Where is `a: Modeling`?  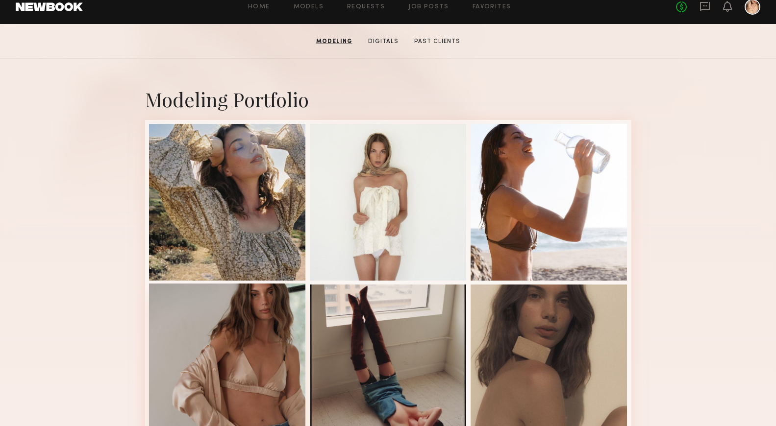 a: Modeling is located at coordinates (334, 42).